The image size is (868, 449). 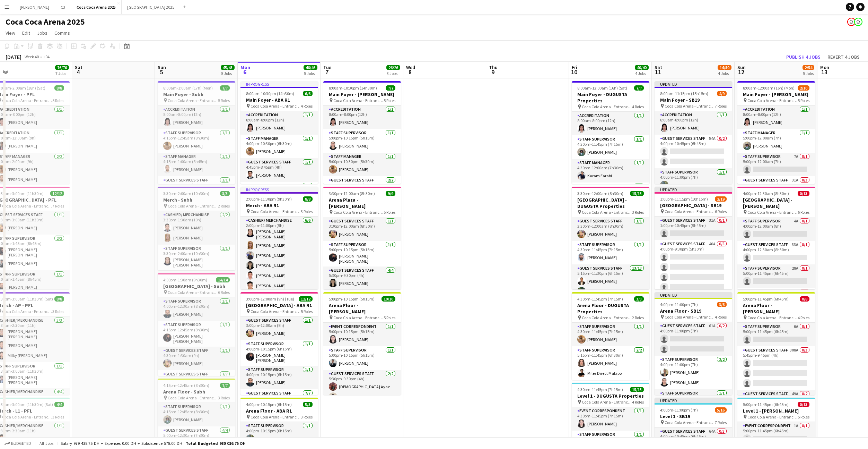 What do you see at coordinates (611, 132) in the screenshot?
I see `app-job-card: 8:00am-12:00am (16h) (Sat)7/7Main Foyer - DUGUSTA Properties Coca Cola Arena - Entrance F4 RolesA...` at bounding box center [611, 132].